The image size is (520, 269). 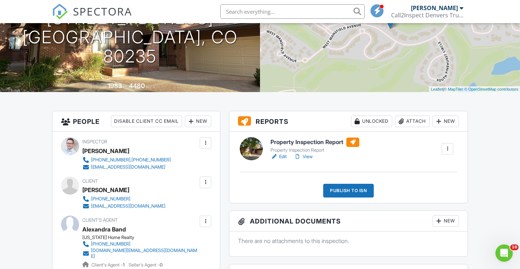 I want to click on a: SPECTORA, so click(x=92, y=17).